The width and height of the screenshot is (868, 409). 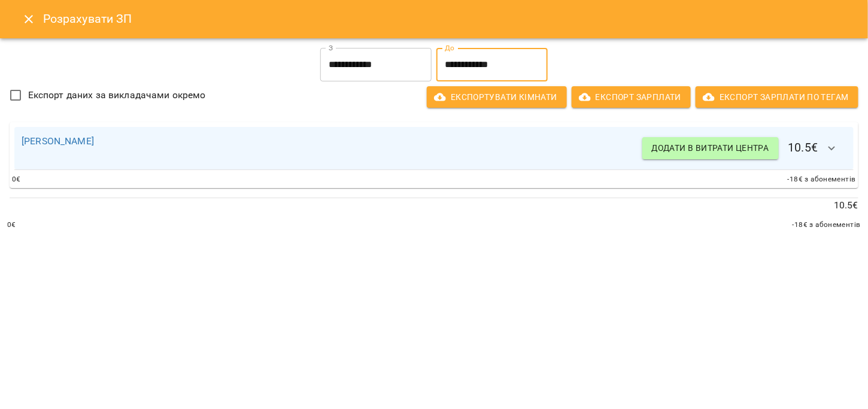 I want to click on button: Експортувати кімнати, so click(x=497, y=97).